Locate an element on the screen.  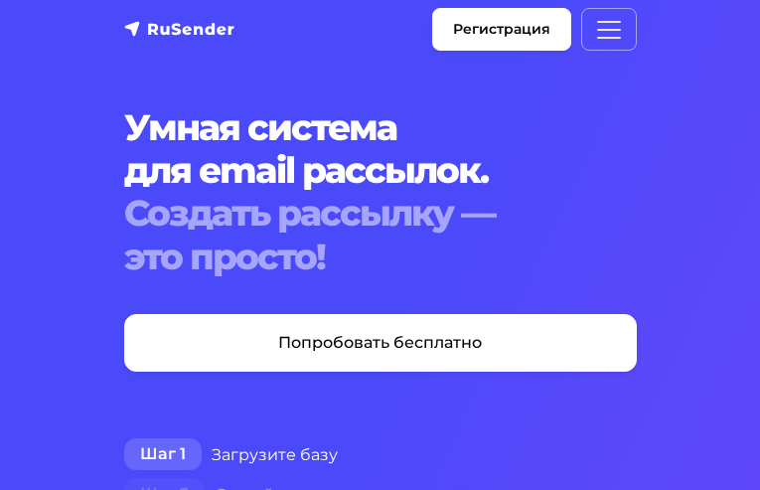
div: Создать рассылку — это просто! is located at coordinates (381, 234).